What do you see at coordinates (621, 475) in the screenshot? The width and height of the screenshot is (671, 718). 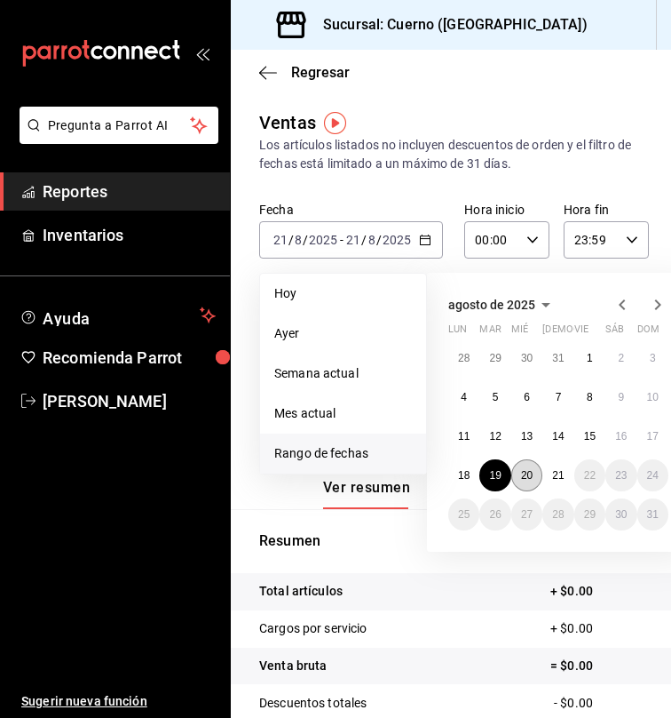 I see `button: 23 de agosto de 2025` at bounding box center [621, 475].